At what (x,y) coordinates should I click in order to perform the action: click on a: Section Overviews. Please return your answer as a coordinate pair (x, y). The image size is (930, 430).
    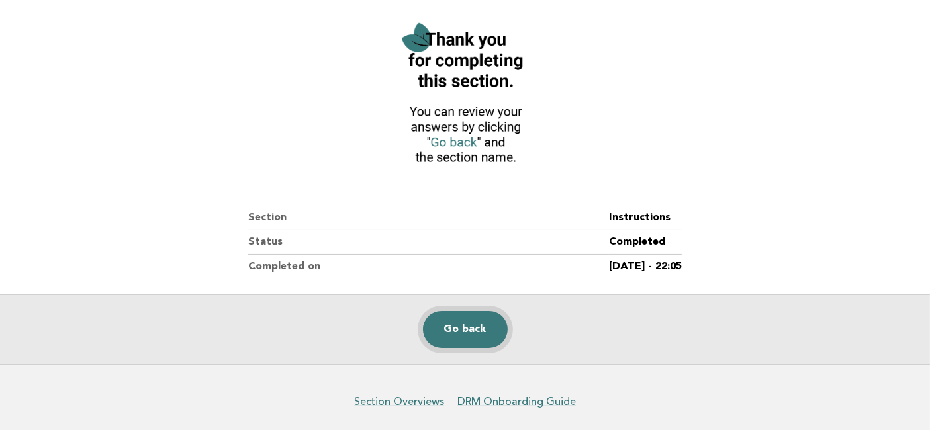
    Looking at the image, I should click on (399, 402).